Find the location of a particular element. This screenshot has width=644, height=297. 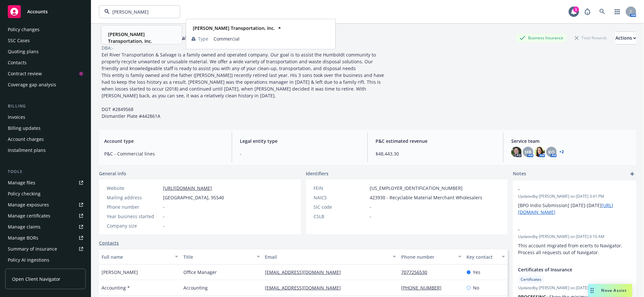

div: Policy AI ingestions is located at coordinates (29, 260).